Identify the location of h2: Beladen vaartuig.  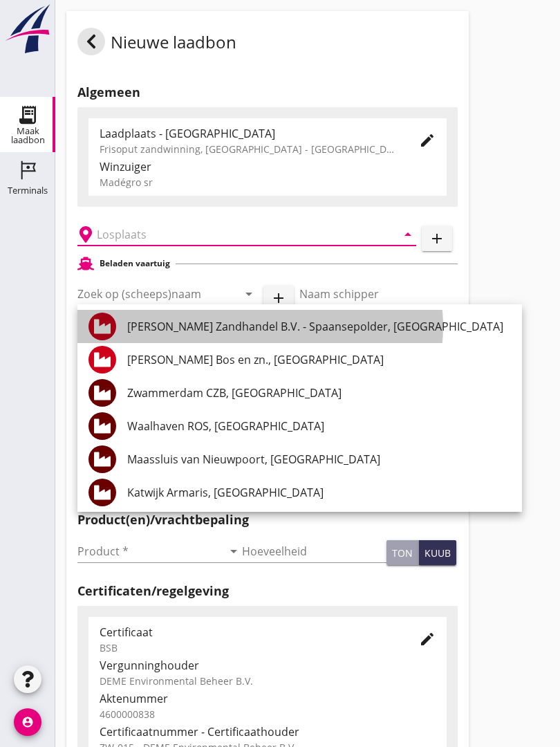
(135, 263).